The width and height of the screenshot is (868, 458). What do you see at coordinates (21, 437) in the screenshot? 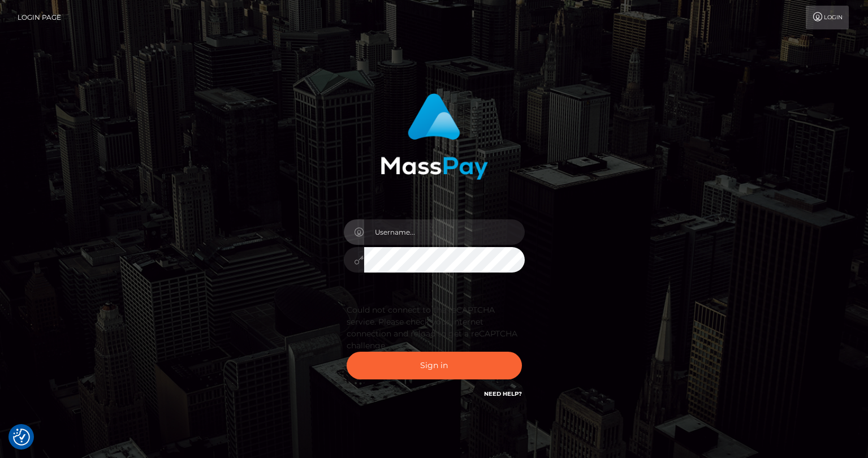
I see `button: Consent Preferences` at bounding box center [21, 437].